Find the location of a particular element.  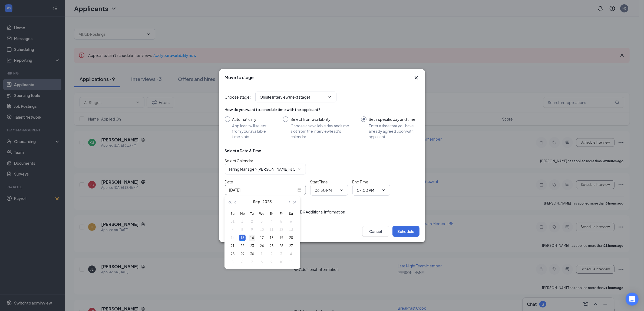

div: 20 is located at coordinates (291, 238).